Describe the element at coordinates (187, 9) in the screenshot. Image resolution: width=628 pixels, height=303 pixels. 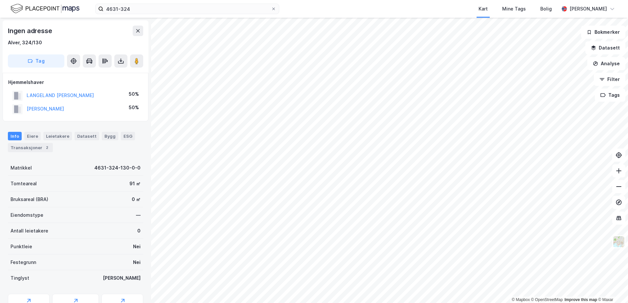
I see `input: Søk på adresse, matrikkel, gårdeiere, leietakere eller personer` at that location.